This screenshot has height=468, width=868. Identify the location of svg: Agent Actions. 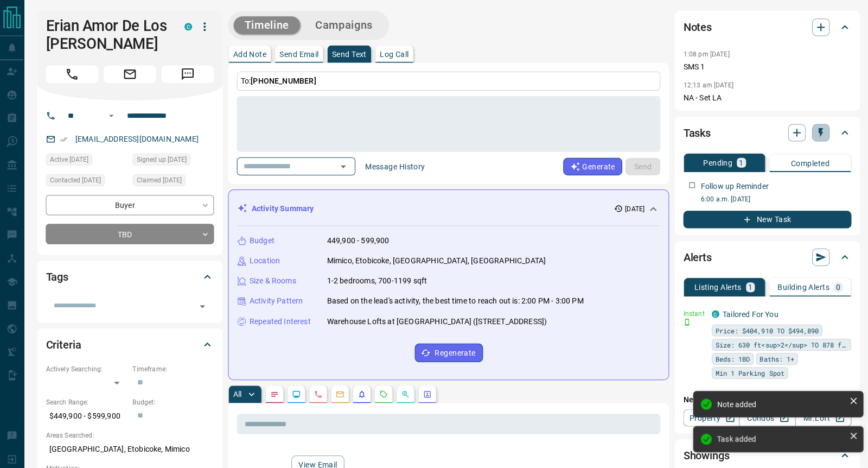
(425, 392).